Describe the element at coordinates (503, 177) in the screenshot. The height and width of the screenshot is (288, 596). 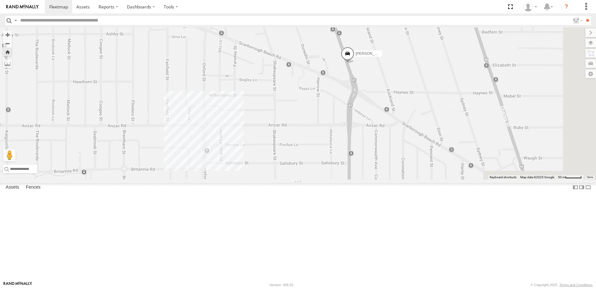
I see `button: Keyboard shortcuts` at that location.